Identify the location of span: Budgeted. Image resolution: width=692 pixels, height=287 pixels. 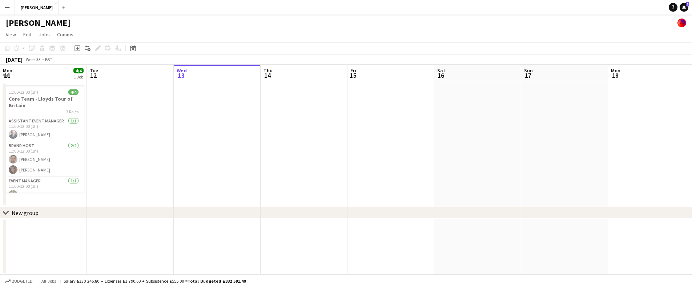
(22, 281).